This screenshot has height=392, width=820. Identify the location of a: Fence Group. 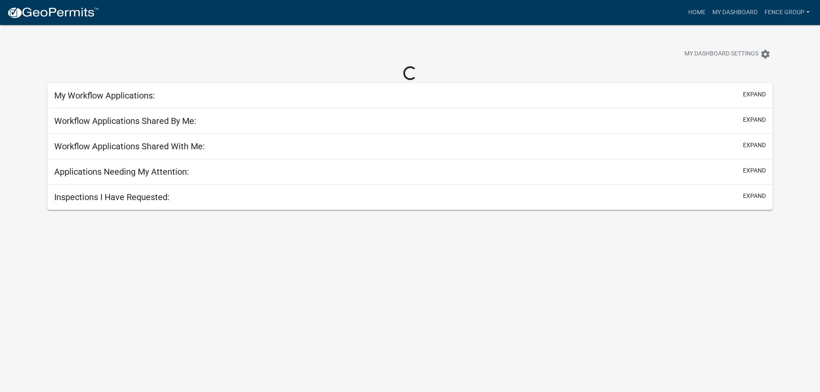
(787, 12).